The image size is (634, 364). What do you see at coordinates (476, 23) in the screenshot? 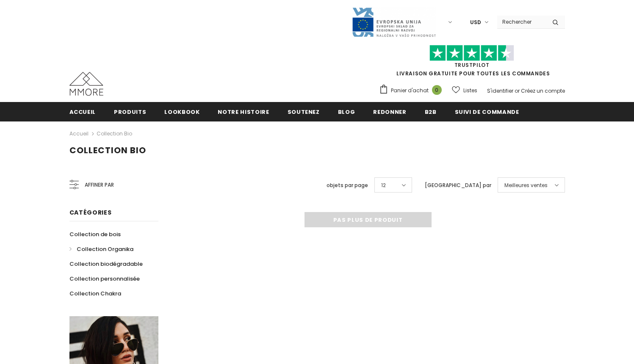
I see `span: USD` at bounding box center [476, 23].